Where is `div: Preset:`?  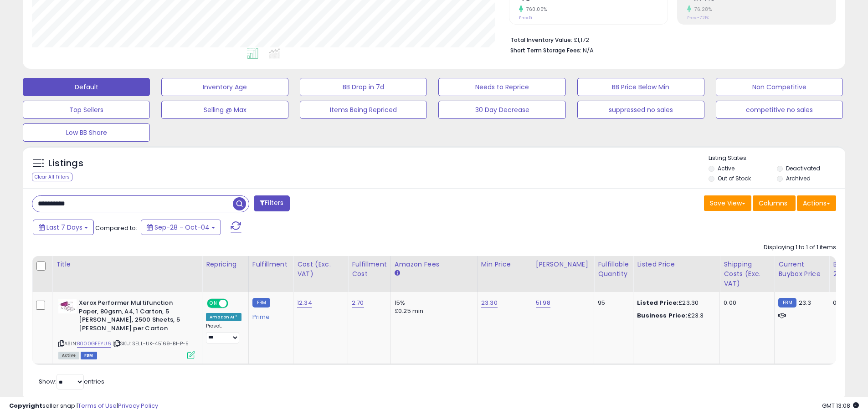 div: Preset: is located at coordinates (224, 333).